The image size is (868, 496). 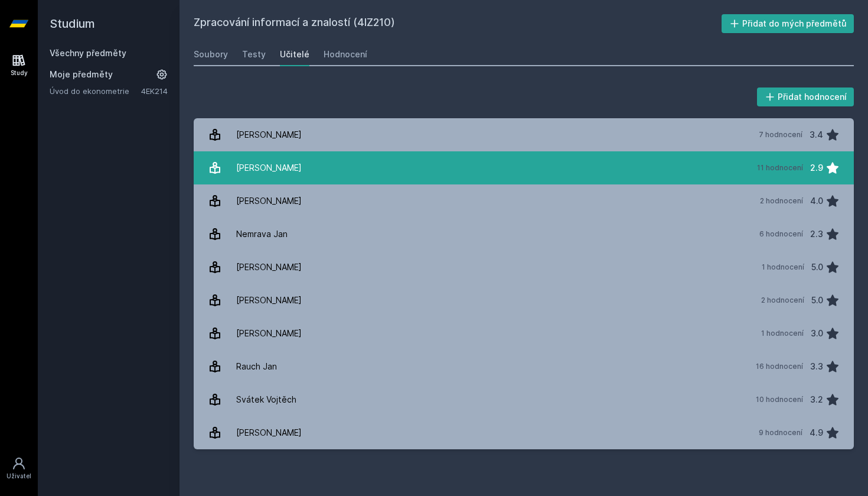 What do you see at coordinates (524, 234) in the screenshot?
I see `a: Nemrava Jan 6 hodnocení 2.3` at bounding box center [524, 234].